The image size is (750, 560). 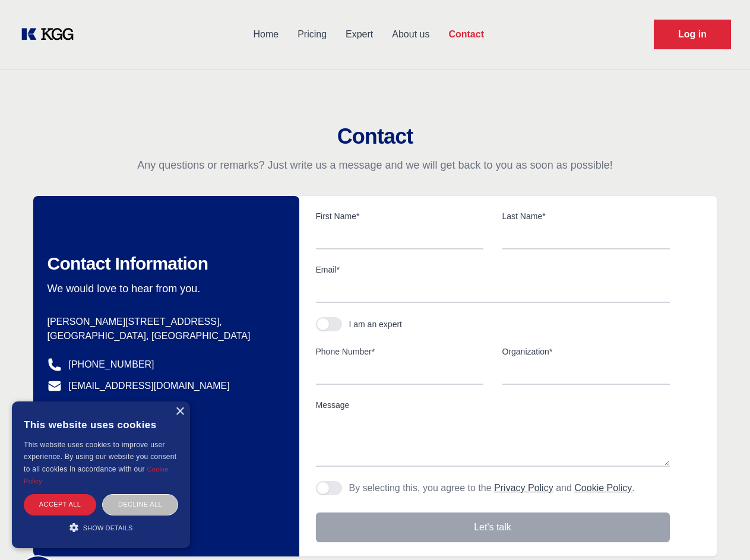 What do you see at coordinates (720, 531) in the screenshot?
I see `div: Chat Widget` at bounding box center [720, 531].